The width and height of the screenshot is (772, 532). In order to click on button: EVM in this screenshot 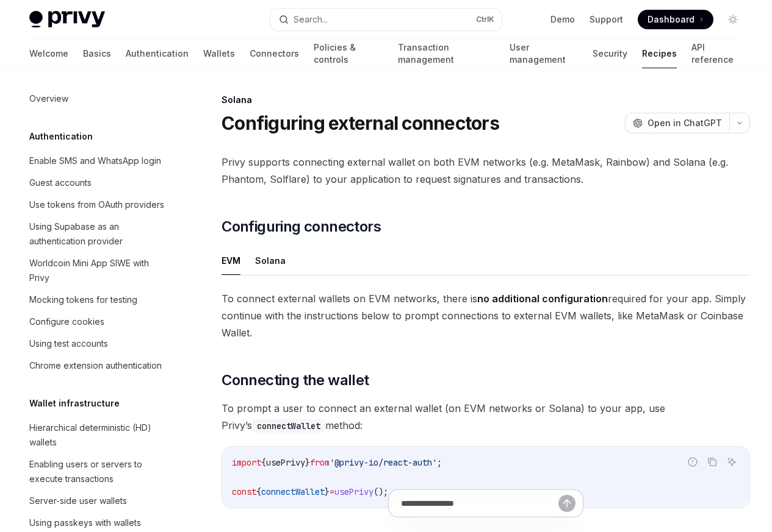, I will do `click(231, 260)`.